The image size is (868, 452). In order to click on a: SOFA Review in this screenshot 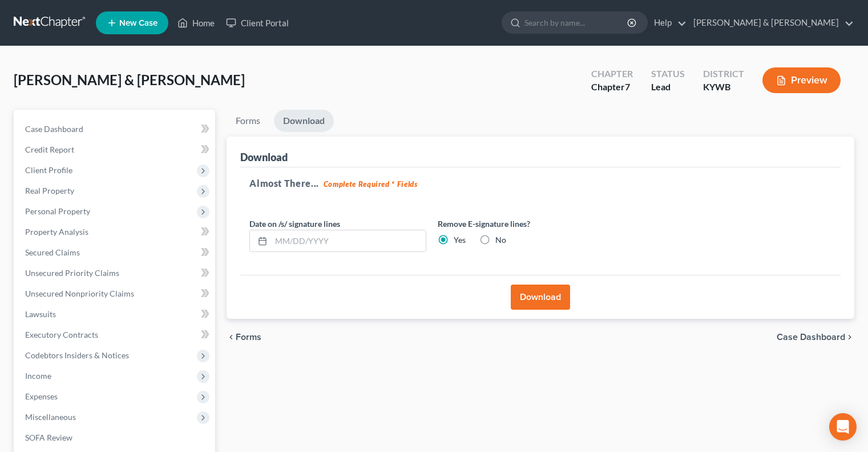, I will do `click(115, 437)`.